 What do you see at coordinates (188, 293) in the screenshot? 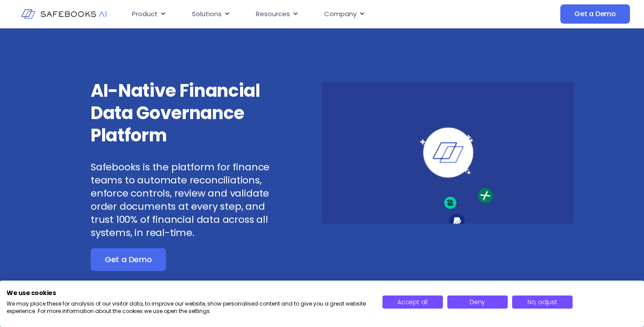
I see `h2: We use cookies` at bounding box center [188, 293].